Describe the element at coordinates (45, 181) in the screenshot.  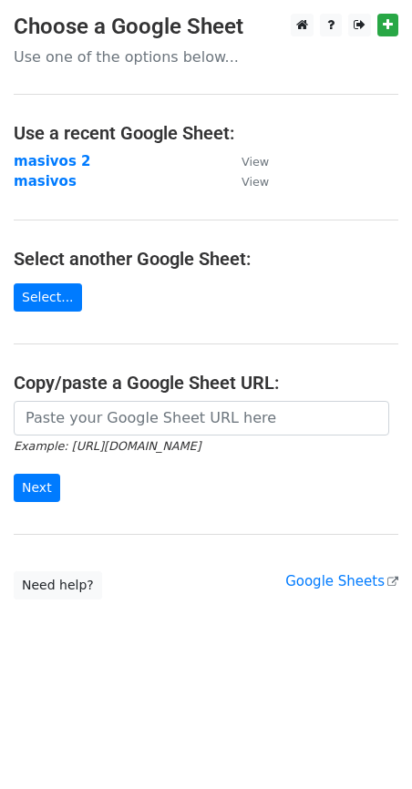
I see `a: masivos` at that location.